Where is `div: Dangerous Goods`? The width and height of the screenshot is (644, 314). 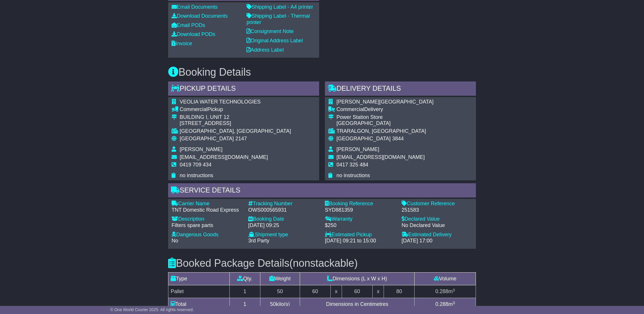 div: Dangerous Goods is located at coordinates (207, 235).